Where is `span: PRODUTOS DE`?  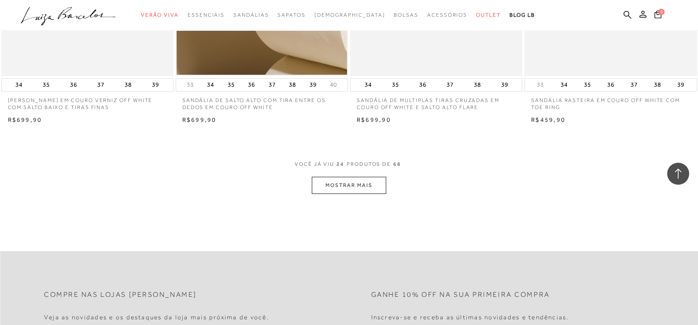 span: PRODUTOS DE is located at coordinates (368, 164).